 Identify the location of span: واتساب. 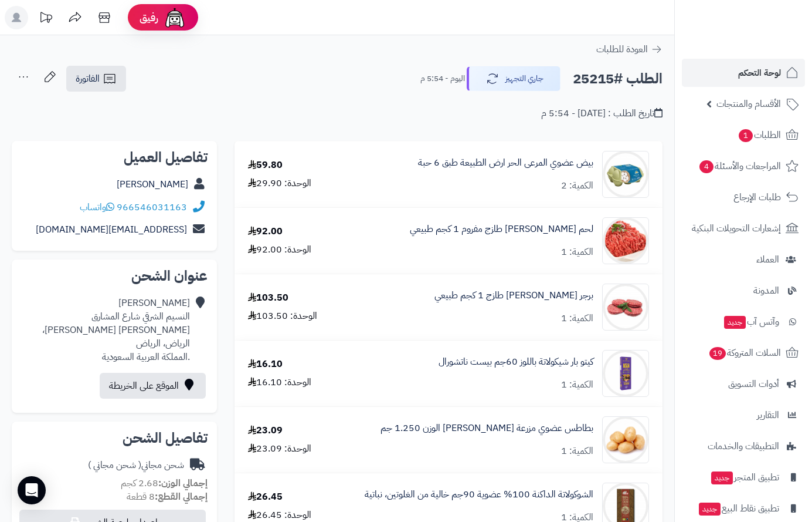
(97, 207).